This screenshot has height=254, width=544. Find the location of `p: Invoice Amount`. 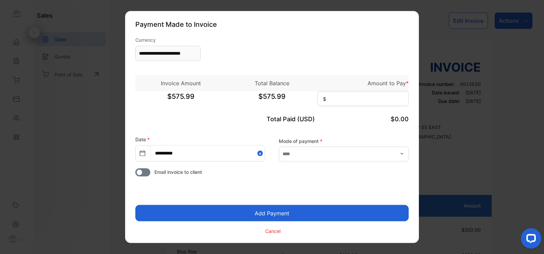

p: Invoice Amount is located at coordinates (181, 83).